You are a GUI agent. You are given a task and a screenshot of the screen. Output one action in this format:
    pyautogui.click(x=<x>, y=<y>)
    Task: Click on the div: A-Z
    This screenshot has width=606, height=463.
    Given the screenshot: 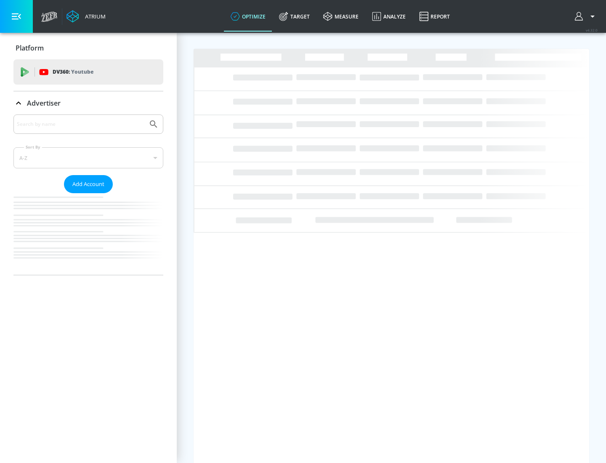 What is the action you would take?
    pyautogui.click(x=88, y=158)
    